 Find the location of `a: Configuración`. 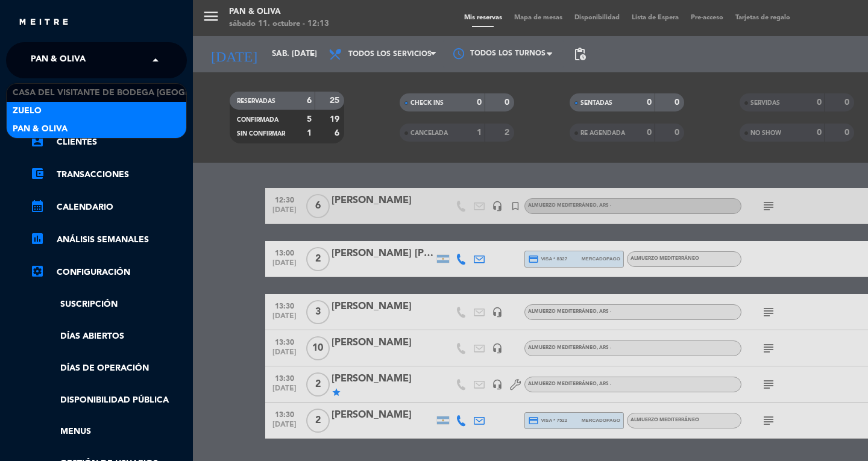

a: Configuración is located at coordinates (109, 272).